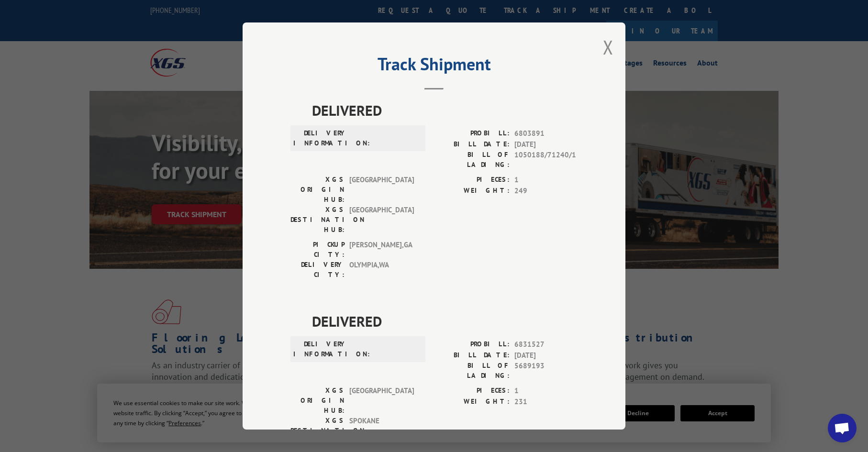  What do you see at coordinates (434, 66) in the screenshot?
I see `h2: Track Shipment` at bounding box center [434, 66].